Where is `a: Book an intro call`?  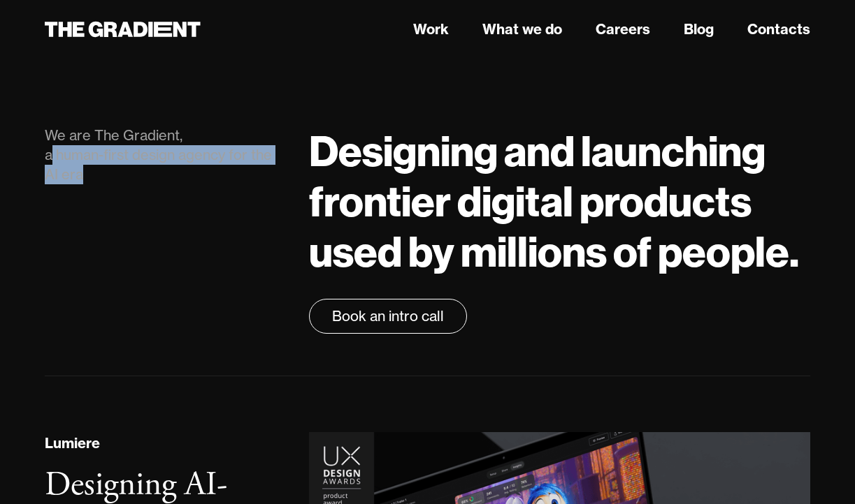 a: Book an intro call is located at coordinates (388, 316).